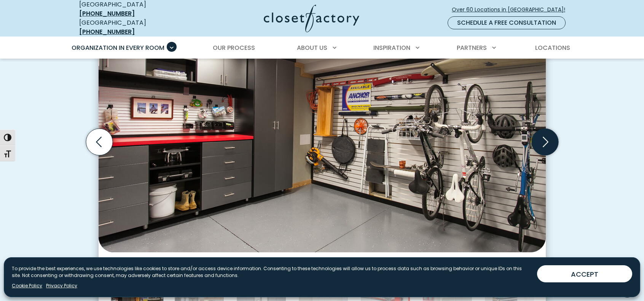  Describe the element at coordinates (585, 274) in the screenshot. I see `button: ACCEPT` at that location.